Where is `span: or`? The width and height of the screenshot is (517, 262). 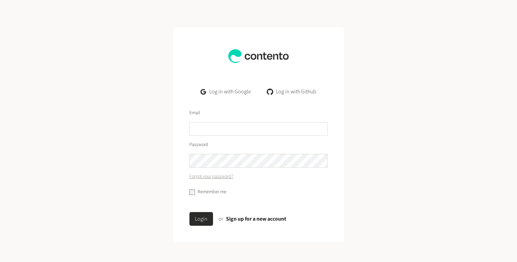
span: or is located at coordinates (221, 219).